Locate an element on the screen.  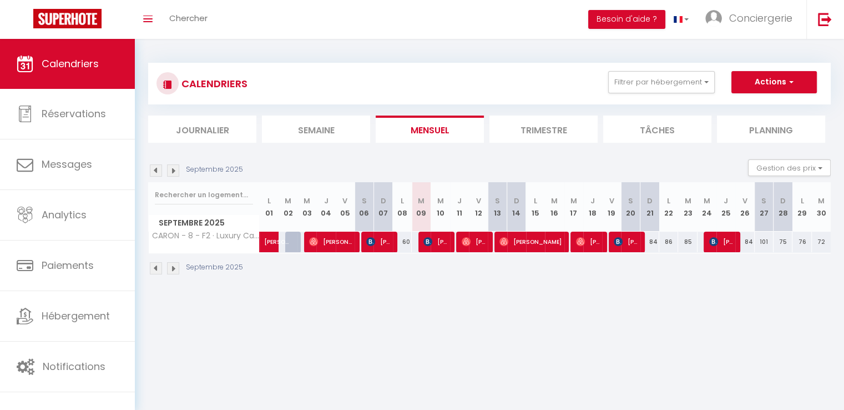
th: 05 is located at coordinates (345, 206).